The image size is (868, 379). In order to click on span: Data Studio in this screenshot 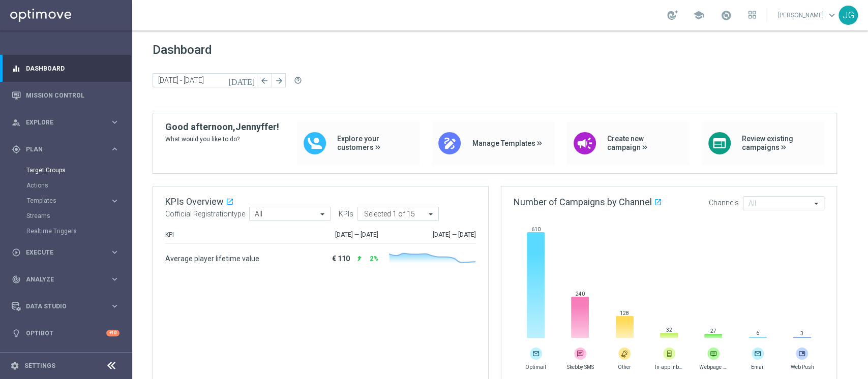, I will do `click(68, 306)`.